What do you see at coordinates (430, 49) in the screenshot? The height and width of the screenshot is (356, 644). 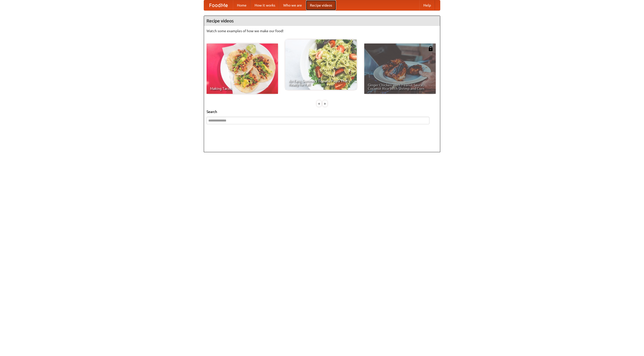 I see `img: 483408.png` at bounding box center [430, 49].